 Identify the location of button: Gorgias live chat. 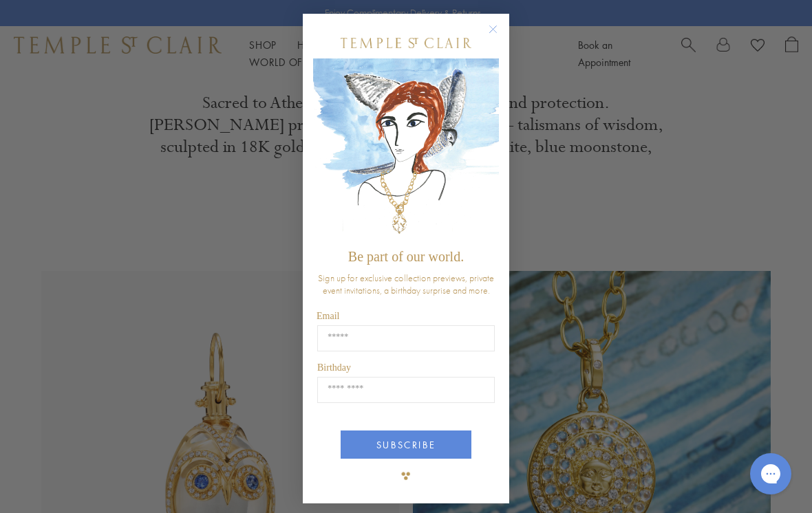
(28, 26).